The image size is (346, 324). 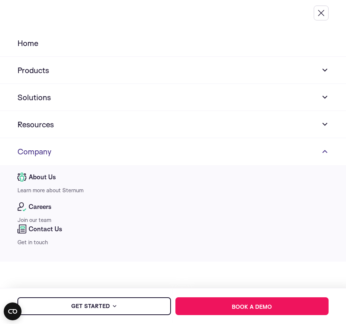 I want to click on a: Get in touch, so click(x=33, y=242).